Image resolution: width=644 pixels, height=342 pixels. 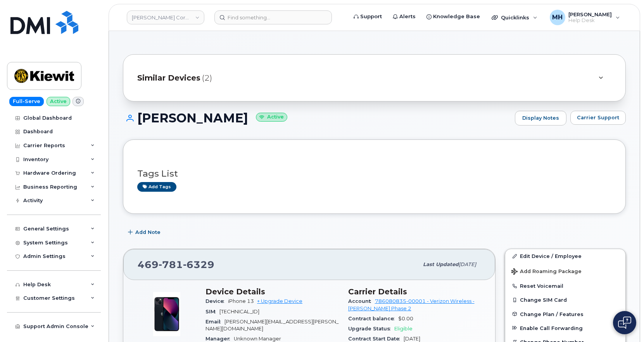 I want to click on span: Last updated, so click(x=441, y=265).